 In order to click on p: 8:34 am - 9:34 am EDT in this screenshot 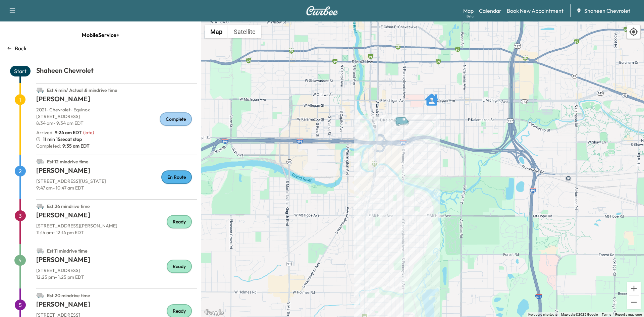, I will do `click(117, 123)`.